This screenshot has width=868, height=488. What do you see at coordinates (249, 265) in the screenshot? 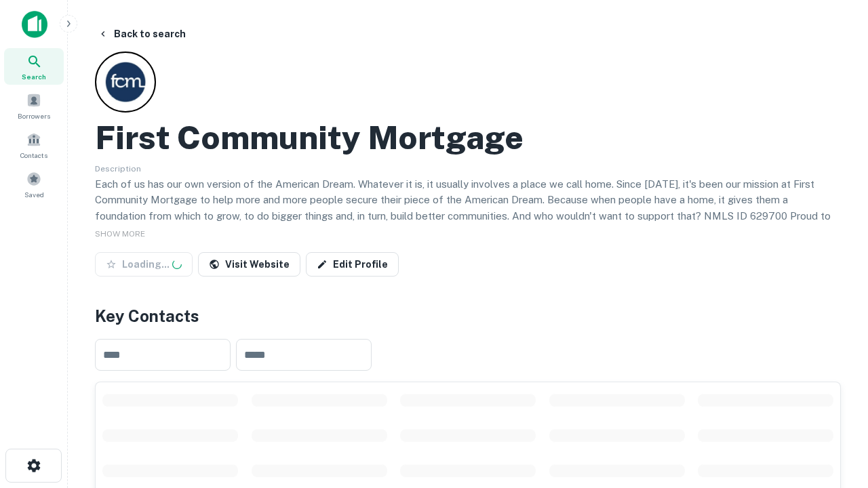
I see `a: Visit Website` at bounding box center [249, 265].